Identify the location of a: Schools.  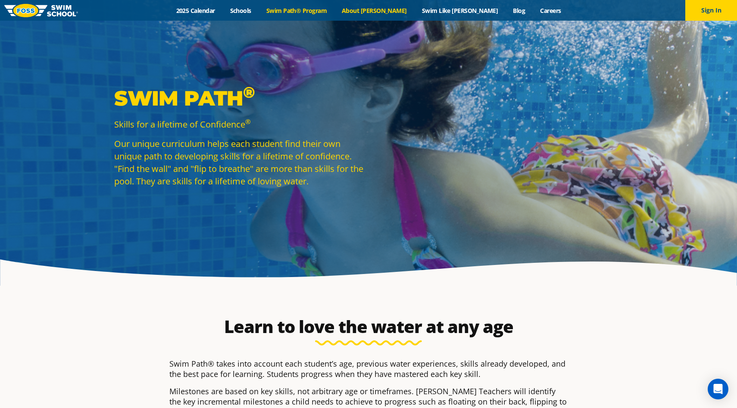
(240, 10).